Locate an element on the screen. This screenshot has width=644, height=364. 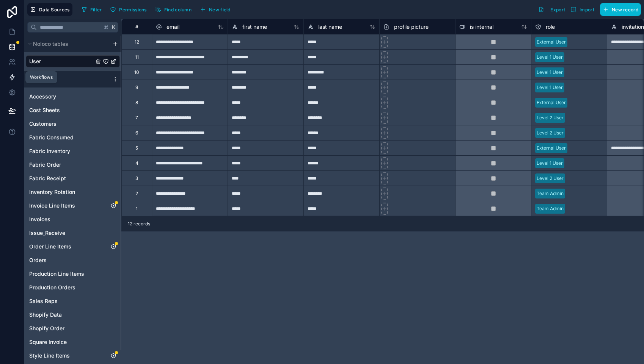
a: Style Line Items is located at coordinates (65, 356).